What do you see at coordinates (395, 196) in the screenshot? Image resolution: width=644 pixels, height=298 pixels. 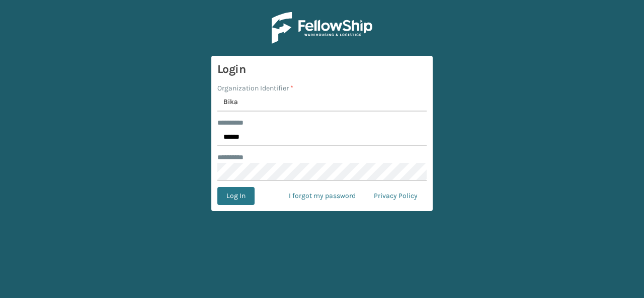 I see `a: Privacy Policy` at bounding box center [395, 196].